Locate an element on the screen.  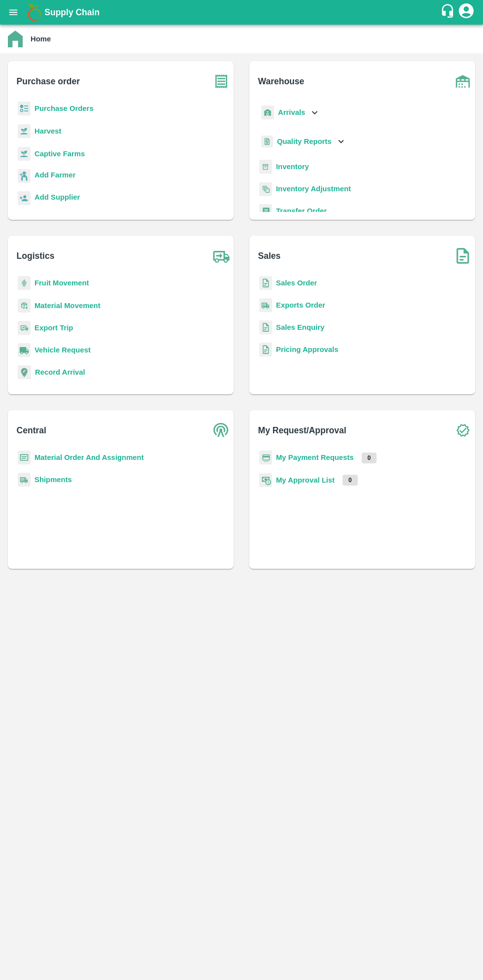
img: reciept is located at coordinates (24, 108).